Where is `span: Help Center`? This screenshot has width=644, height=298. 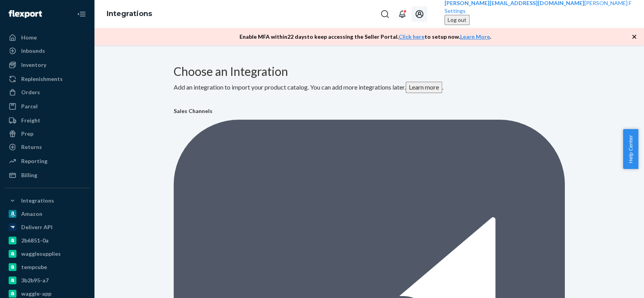
span: Help Center is located at coordinates (630, 149).